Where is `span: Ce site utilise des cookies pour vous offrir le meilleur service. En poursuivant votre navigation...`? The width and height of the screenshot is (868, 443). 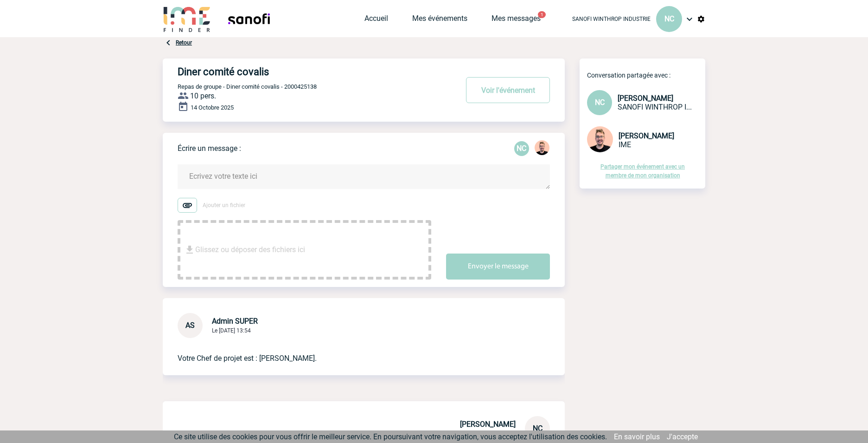 span: Ce site utilise des cookies pour vous offrir le meilleur service. En poursuivant votre navigation... is located at coordinates (391, 436).